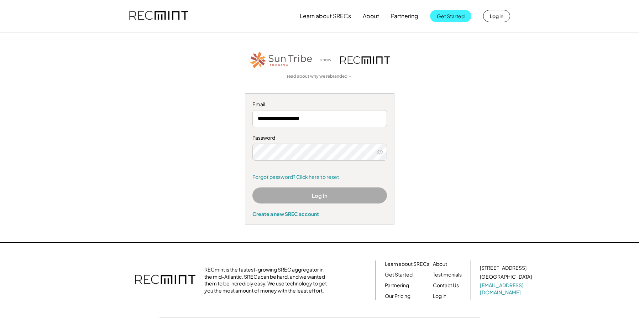 The width and height of the screenshot is (639, 325). Describe the element at coordinates (447, 274) in the screenshot. I see `a: Testimonials` at that location.